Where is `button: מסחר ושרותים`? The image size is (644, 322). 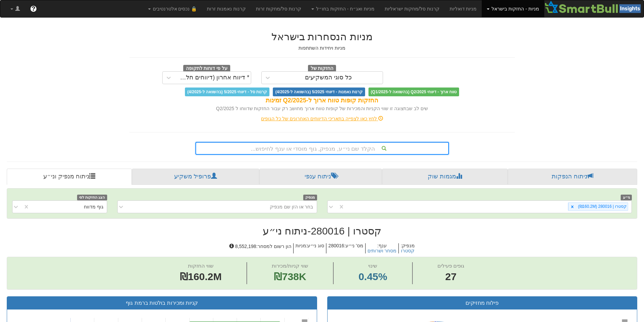 button: מסחר ושרותים is located at coordinates (382, 251).